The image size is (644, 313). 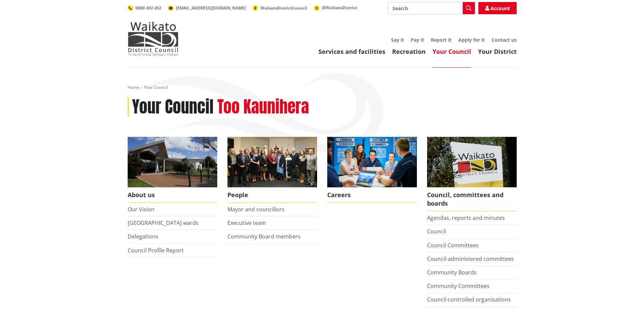 I want to click on a: Pay it, so click(x=417, y=39).